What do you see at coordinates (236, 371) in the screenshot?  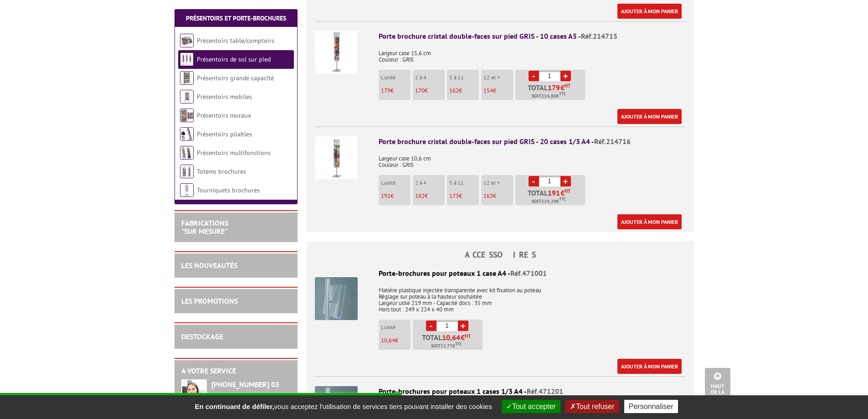 I see `h2: A votre service` at bounding box center [236, 371].